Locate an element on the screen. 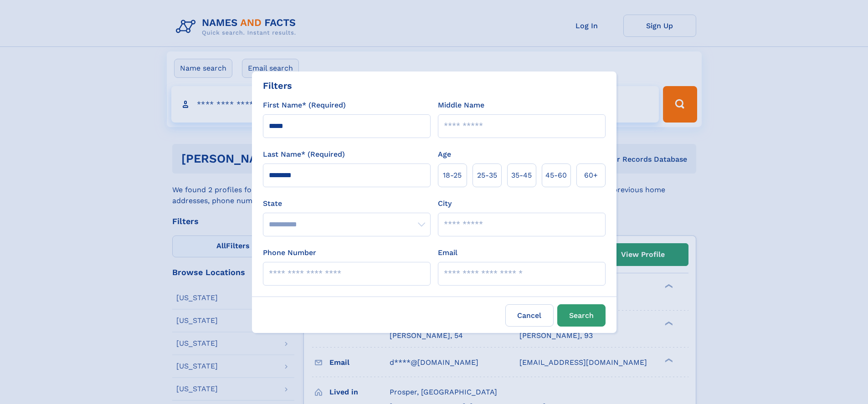 Image resolution: width=868 pixels, height=404 pixels. span: 25‑35 is located at coordinates (487, 176).